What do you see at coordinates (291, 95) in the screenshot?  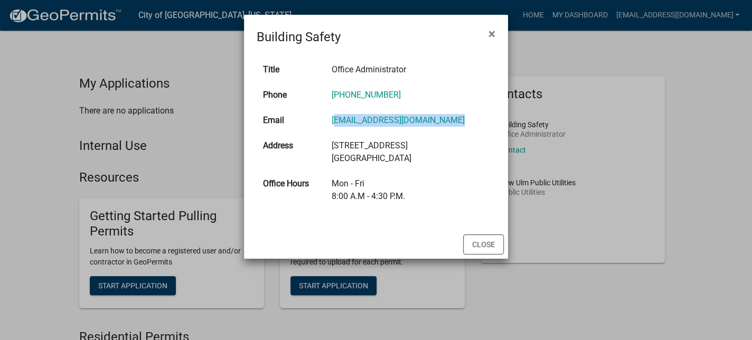 I see `th: Phone` at bounding box center [291, 95].